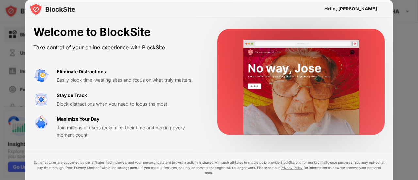  Describe the element at coordinates (118, 47) in the screenshot. I see `div: Take control of your online experience with BlockSite.` at that location.